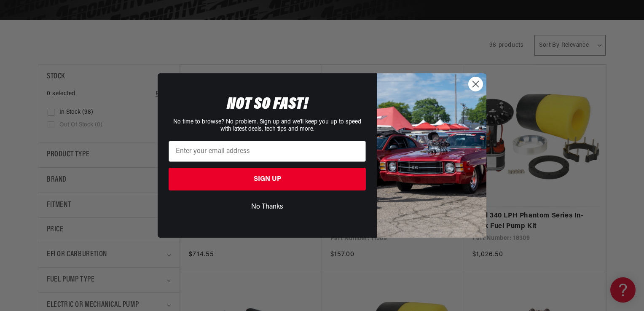  Describe the element at coordinates (431, 155) in the screenshot. I see `img: 85cdd541-2605-488b-b08c-a5ee7b438a35.jpeg` at that location.